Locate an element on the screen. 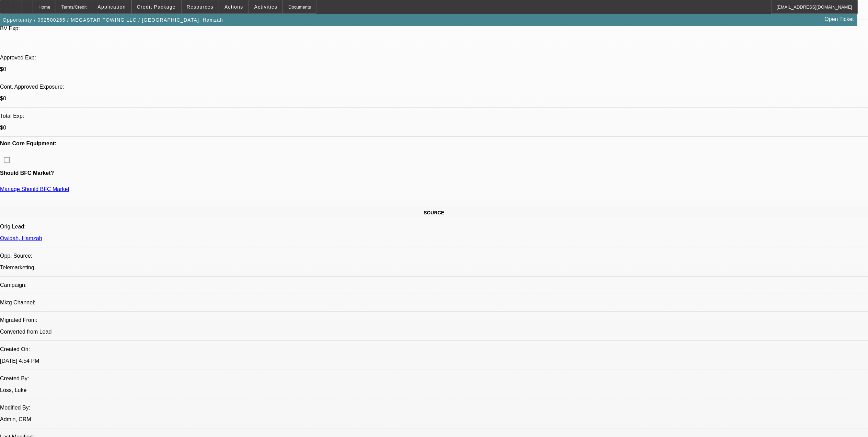 The height and width of the screenshot is (437, 868). a: Open Ticket is located at coordinates (839, 19).